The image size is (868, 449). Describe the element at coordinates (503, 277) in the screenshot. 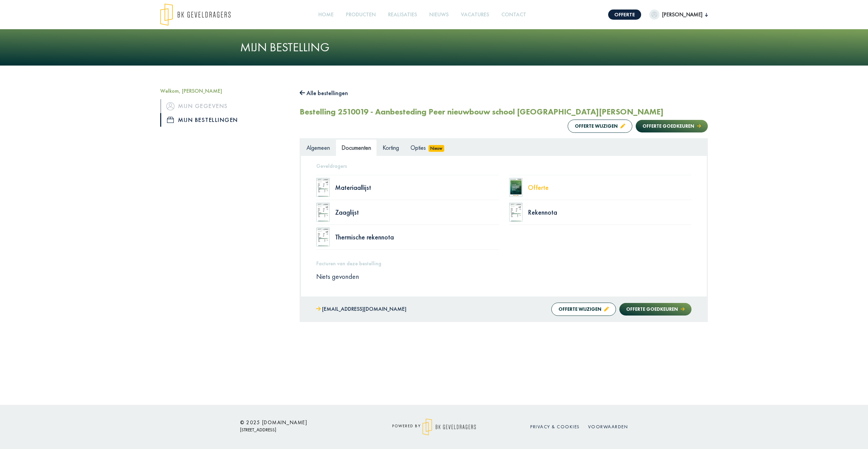

I see `div: Niets gevonden` at that location.